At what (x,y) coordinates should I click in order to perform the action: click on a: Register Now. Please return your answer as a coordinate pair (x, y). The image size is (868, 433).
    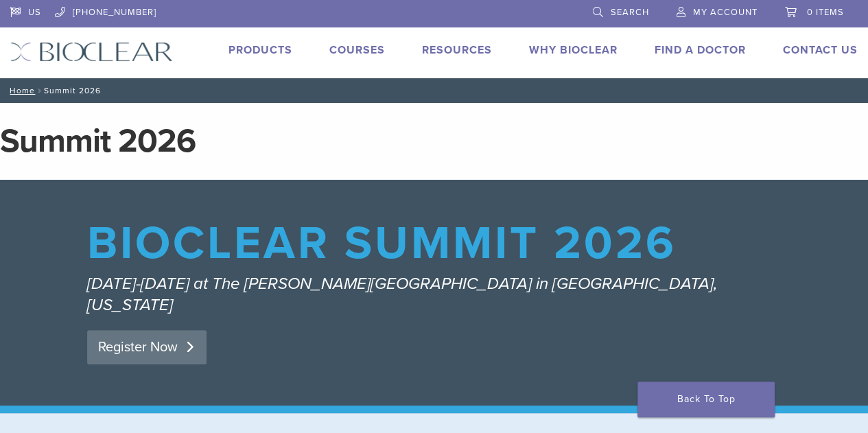
    Looking at the image, I should click on (147, 347).